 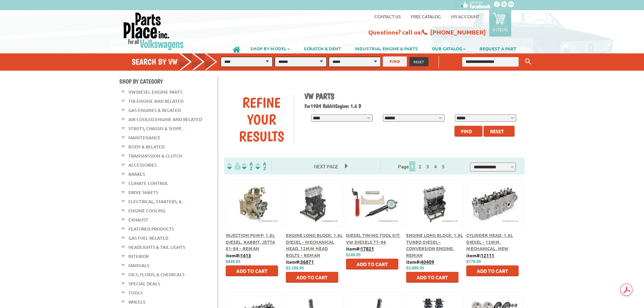 What do you see at coordinates (153, 31) in the screenshot?
I see `img: Parts Place Inc!` at bounding box center [153, 31].